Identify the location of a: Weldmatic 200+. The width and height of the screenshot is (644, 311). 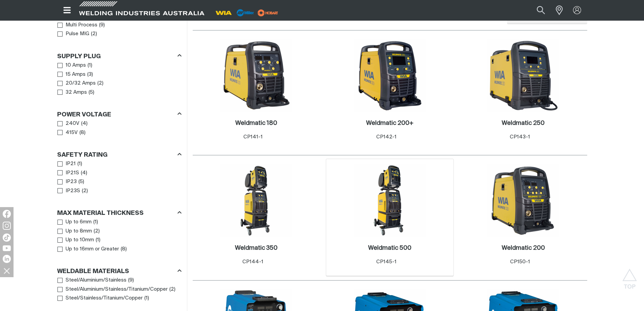
(390, 123).